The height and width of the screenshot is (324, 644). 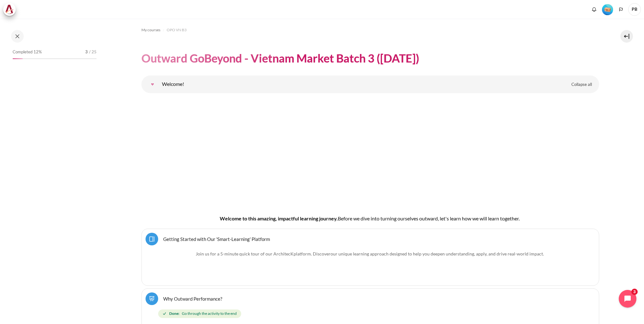 What do you see at coordinates (217, 239) in the screenshot?
I see `a: Getting Started with Our 'Smart-Learning' Platform` at bounding box center [217, 239].